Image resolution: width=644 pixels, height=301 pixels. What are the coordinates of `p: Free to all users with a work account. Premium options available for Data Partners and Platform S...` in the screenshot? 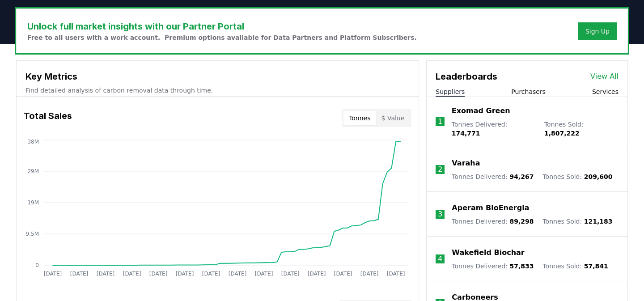 It's located at (222, 38).